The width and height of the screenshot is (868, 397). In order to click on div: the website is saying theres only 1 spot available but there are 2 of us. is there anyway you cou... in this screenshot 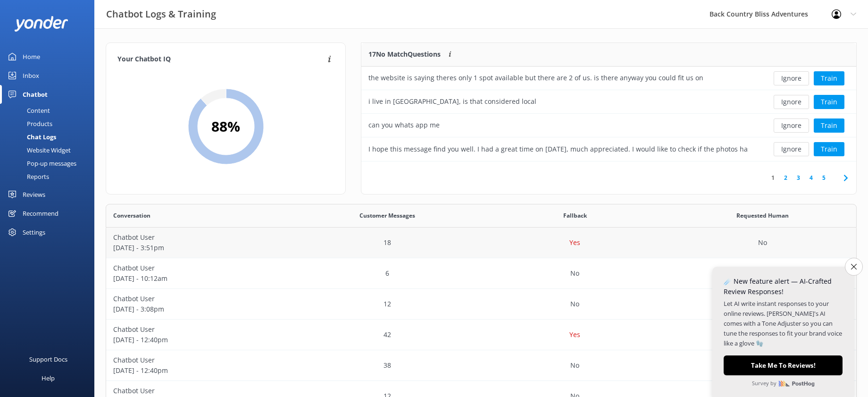, I will do `click(536, 78)`.